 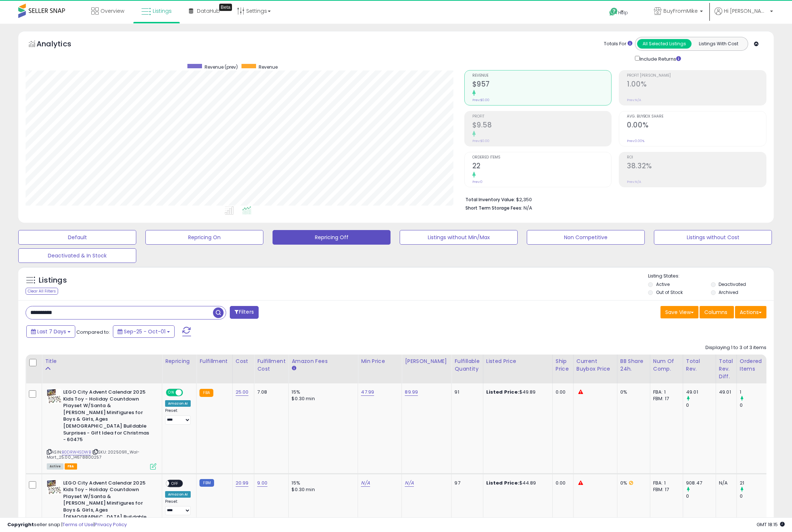 I want to click on span: Revenue (prev), so click(x=221, y=67).